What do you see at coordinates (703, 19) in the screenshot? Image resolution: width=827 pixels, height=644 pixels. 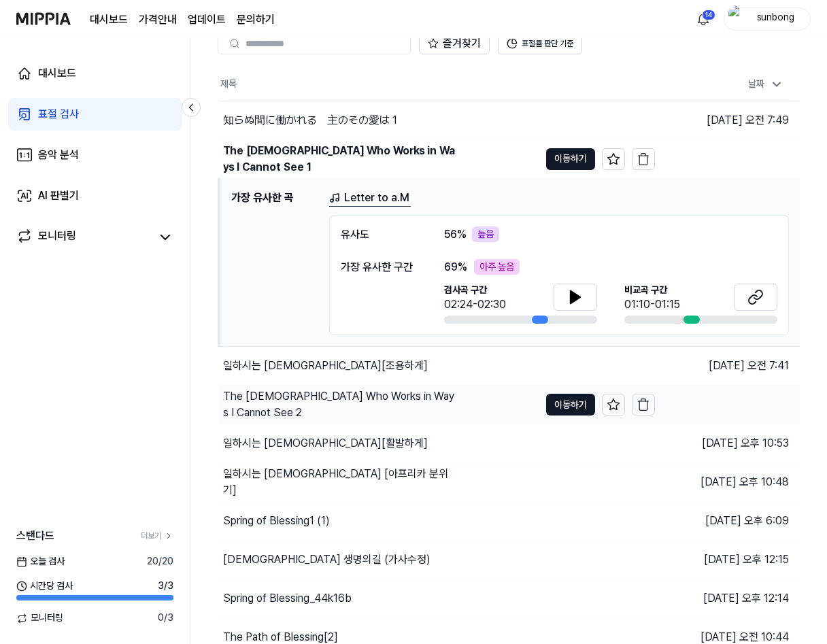 I see `button: 알림14` at bounding box center [703, 19].